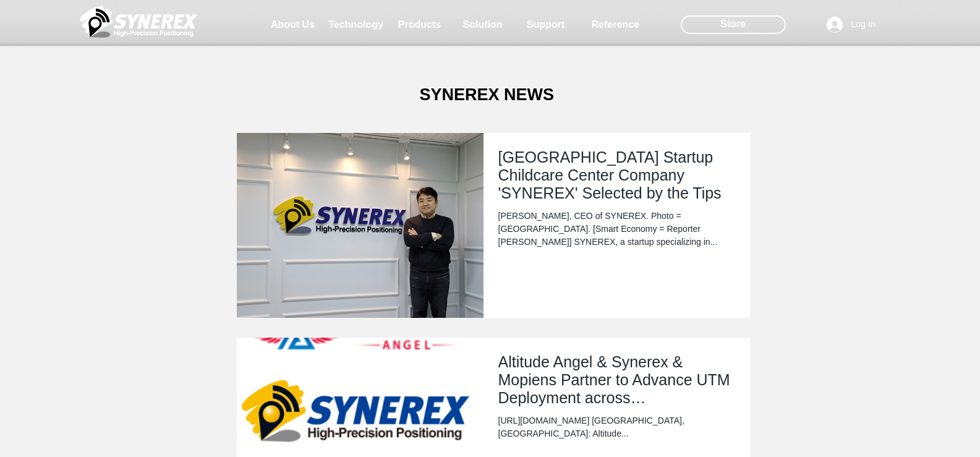 This screenshot has width=980, height=457. What do you see at coordinates (615, 25) in the screenshot?
I see `span: Reference` at bounding box center [615, 25].